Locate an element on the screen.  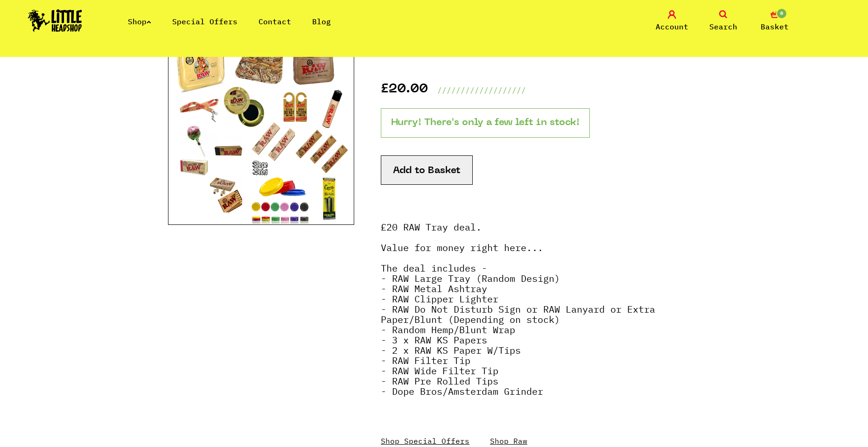
p: Hurry! There's only a few left in stock! is located at coordinates (485, 123).